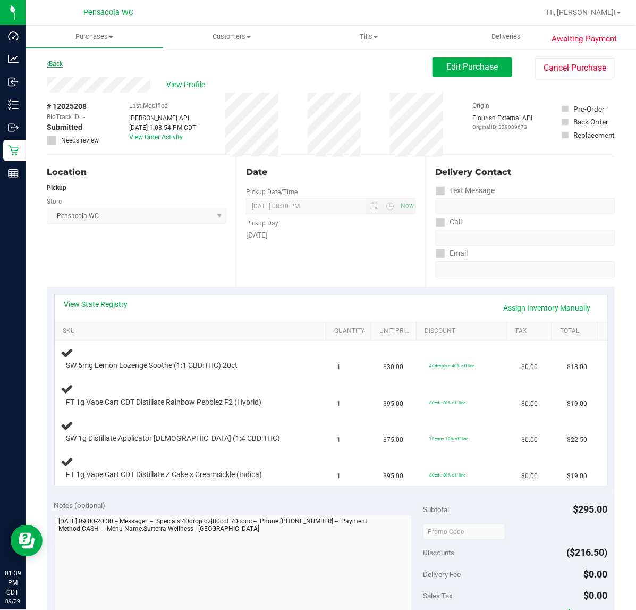 This screenshot has width=636, height=610. What do you see at coordinates (164, 402) in the screenshot?
I see `span: FT 1g Vape Cart CDT Distillate Rainbow Pebblez F2 (Hybrid)` at bounding box center [164, 402].